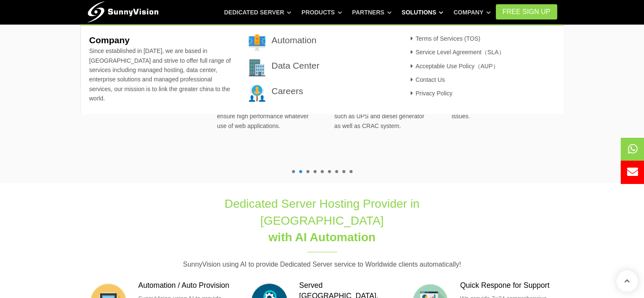  What do you see at coordinates (257, 12) in the screenshot?
I see `a: Dedicated Server` at bounding box center [257, 12].